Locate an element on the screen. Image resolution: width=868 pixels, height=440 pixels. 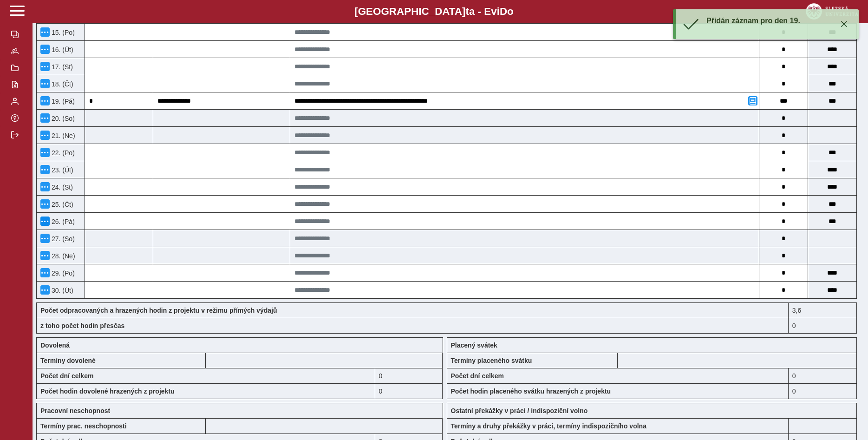
b: Termíny prac. neschopnosti is located at coordinates (83, 426).